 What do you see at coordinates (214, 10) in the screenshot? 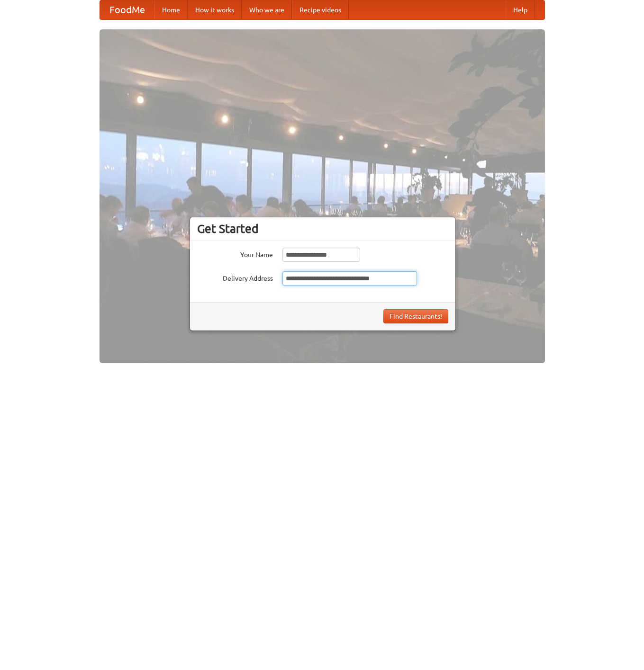
I see `a: How it works` at bounding box center [214, 10].